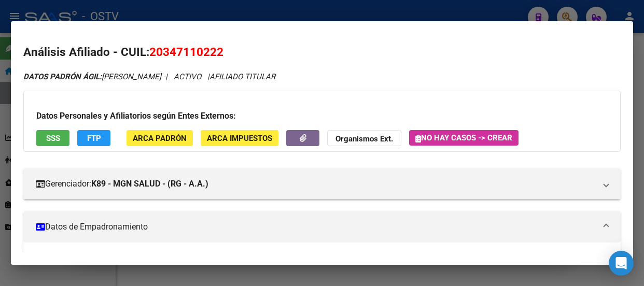  Describe the element at coordinates (364, 138) in the screenshot. I see `button: Organismos Ext.` at that location.